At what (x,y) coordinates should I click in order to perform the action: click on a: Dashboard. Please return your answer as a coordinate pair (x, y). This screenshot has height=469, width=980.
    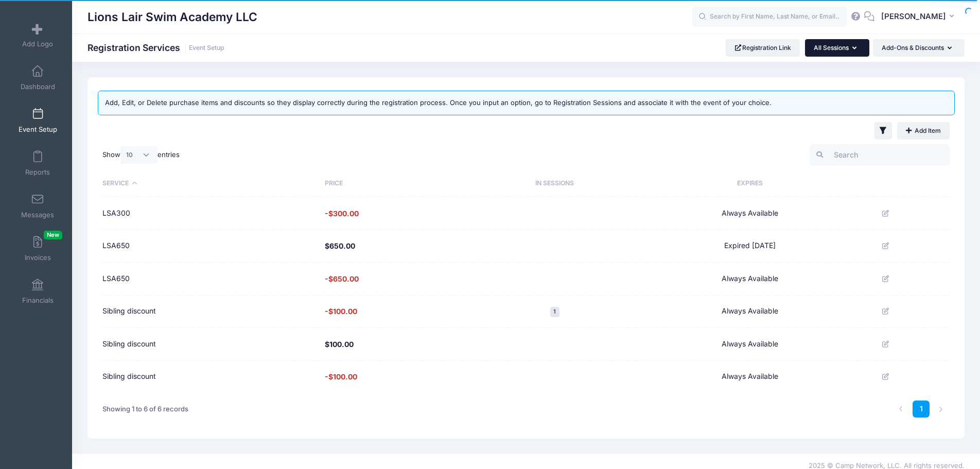
    Looking at the image, I should click on (37, 77).